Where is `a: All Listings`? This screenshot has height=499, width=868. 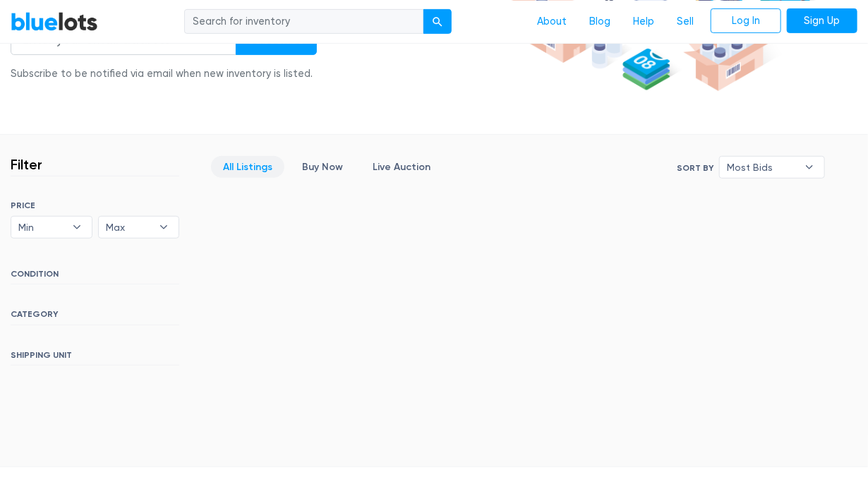
a: All Listings is located at coordinates (248, 167).